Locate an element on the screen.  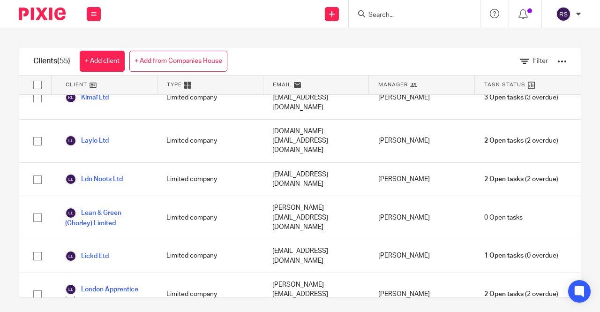
img: Pixie is located at coordinates (42, 14).